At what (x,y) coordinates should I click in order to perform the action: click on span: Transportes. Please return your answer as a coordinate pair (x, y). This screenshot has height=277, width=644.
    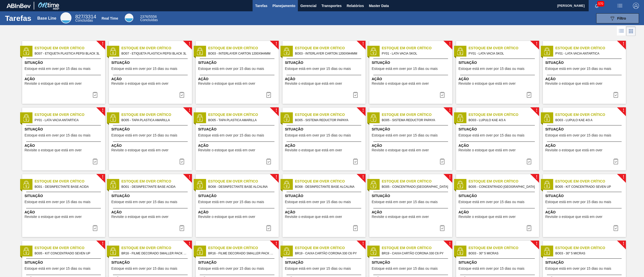
    Looking at the image, I should click on (332, 6).